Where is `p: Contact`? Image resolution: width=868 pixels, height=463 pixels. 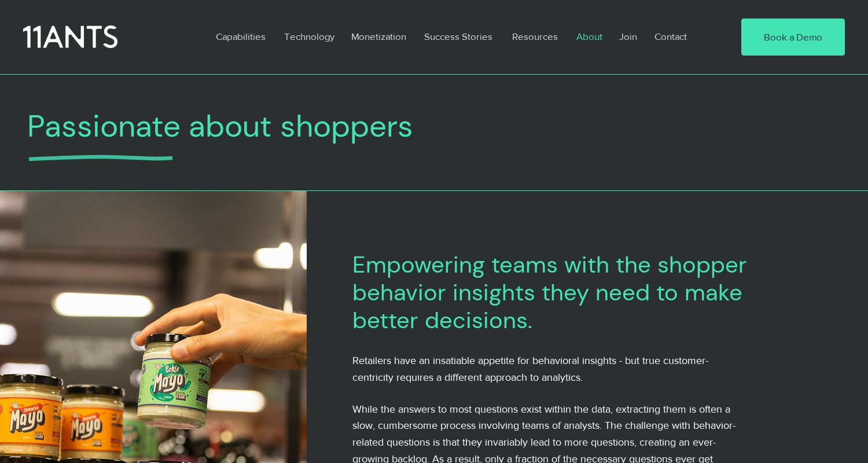 p: Contact is located at coordinates (671, 36).